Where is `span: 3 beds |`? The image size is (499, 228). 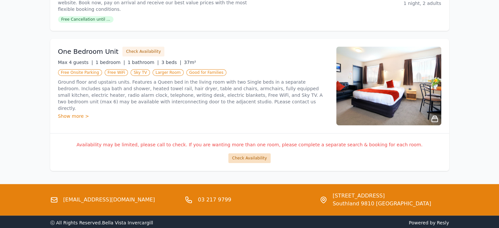
span: 3 beds | is located at coordinates (171, 62).